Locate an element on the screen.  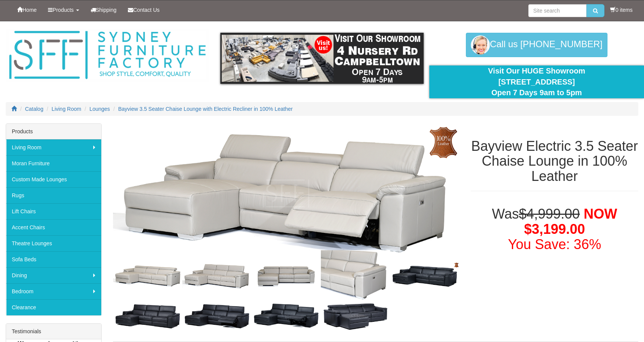
h1: Bayview Electric 3.5 Seater Chaise Lounge in 100% Leather is located at coordinates (554, 161).